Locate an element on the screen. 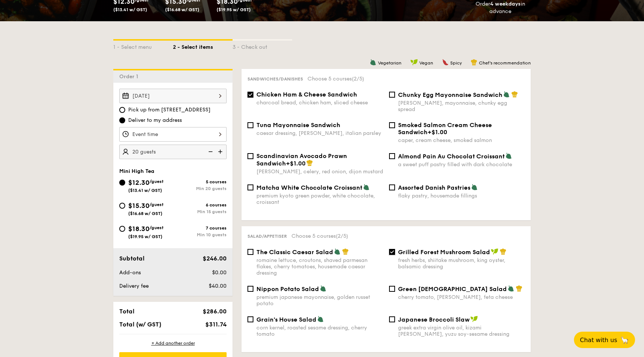  div: fresh herbs, shiitake mushroom, king oyster, balsamic dressing is located at coordinates (461, 263).